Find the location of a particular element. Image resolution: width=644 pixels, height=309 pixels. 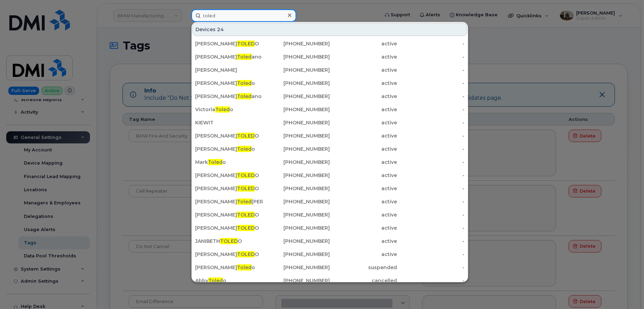

div: Abby o is located at coordinates (229, 281).